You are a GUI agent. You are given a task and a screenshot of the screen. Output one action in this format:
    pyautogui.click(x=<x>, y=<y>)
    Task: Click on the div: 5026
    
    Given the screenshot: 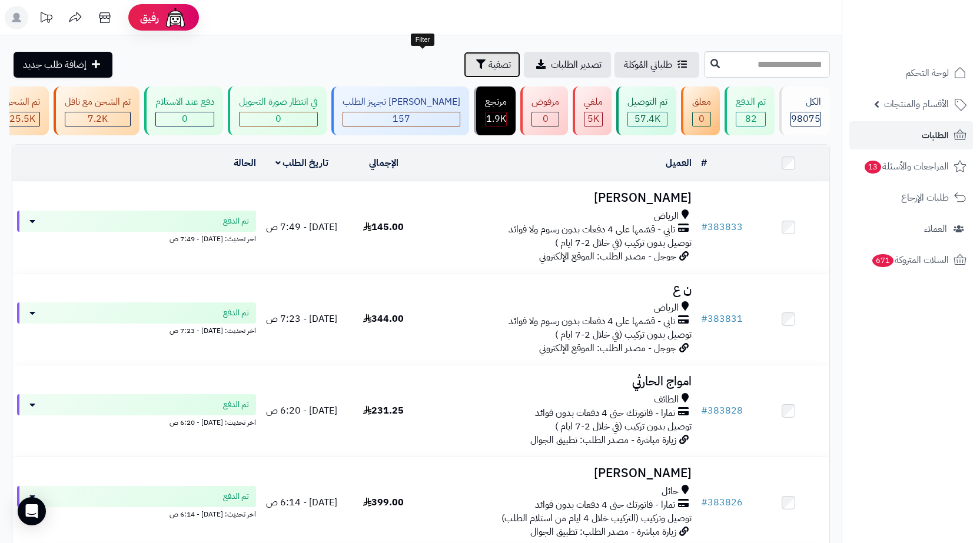 What is the action you would take?
    pyautogui.click(x=593, y=119)
    